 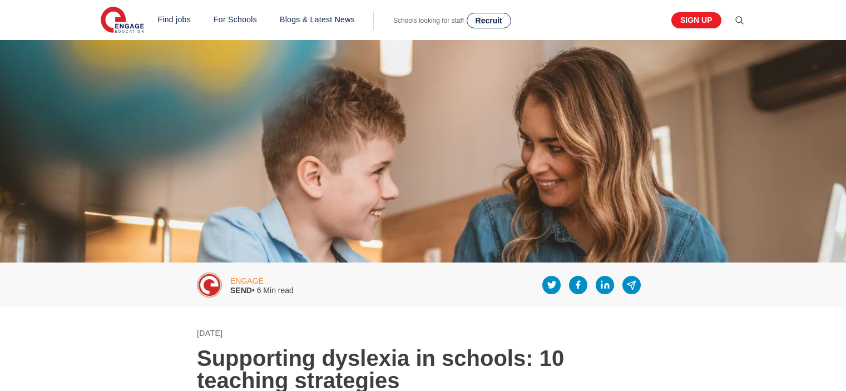 What do you see at coordinates (428, 21) in the screenshot?
I see `span: Schools looking for staff` at bounding box center [428, 21].